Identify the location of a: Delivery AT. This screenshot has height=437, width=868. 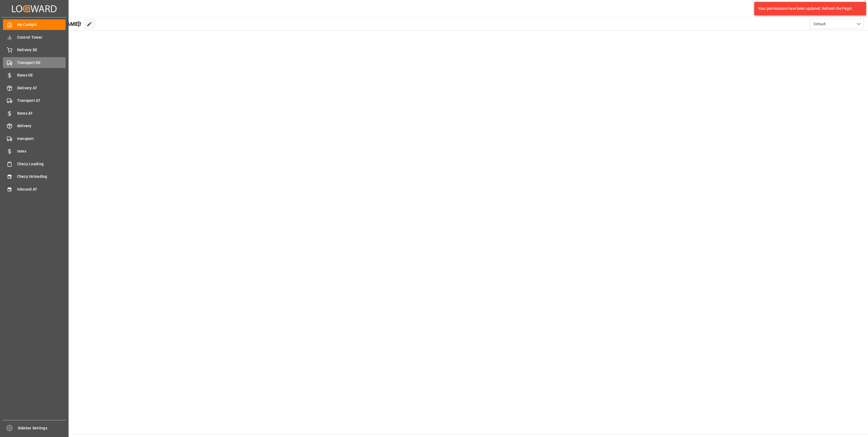
(34, 88).